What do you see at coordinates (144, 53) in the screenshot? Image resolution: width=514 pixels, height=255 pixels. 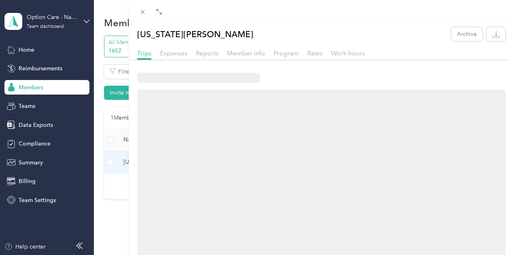 I see `span: Trips` at bounding box center [144, 53].